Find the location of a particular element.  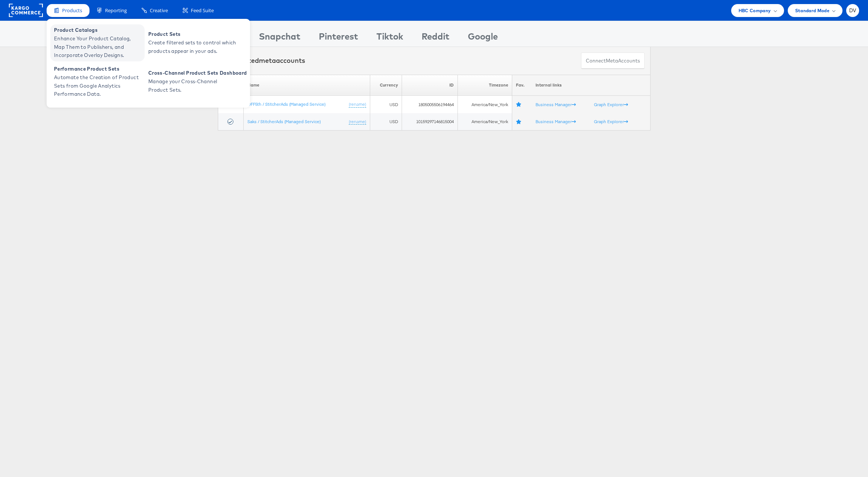

span: Reporting is located at coordinates (115, 10).